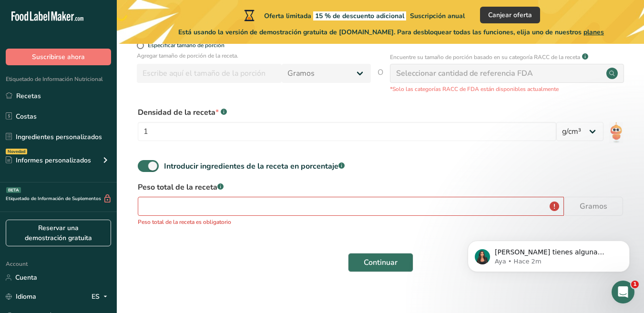 This screenshot has height=313, width=644. Describe the element at coordinates (347, 112) in the screenshot. I see `div: Densidad de la receta` at that location.